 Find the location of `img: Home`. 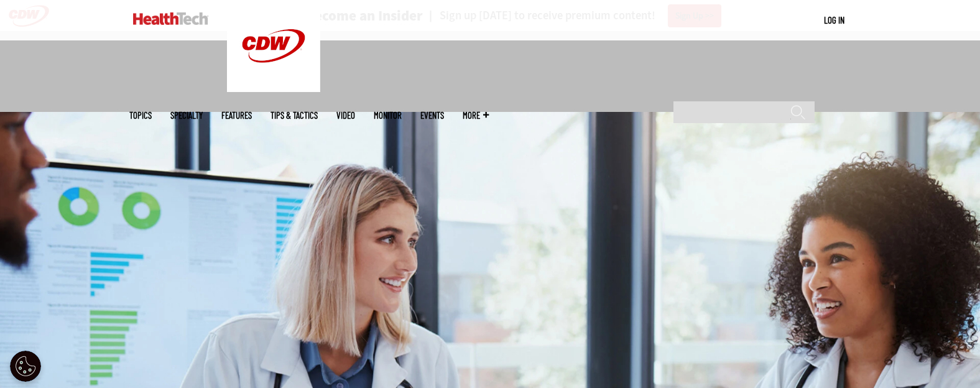

img: Home is located at coordinates (171, 19).